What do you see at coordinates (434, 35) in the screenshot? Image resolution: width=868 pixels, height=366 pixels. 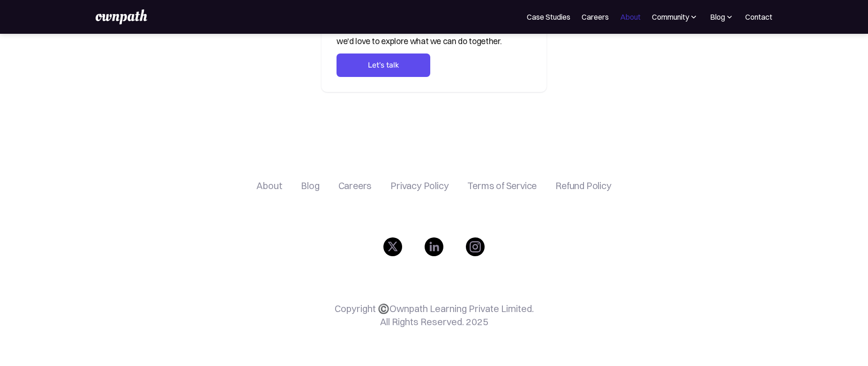 I see `div: Have something exciting in your mind? Hit us up and we'd love to explore what we can do together.` at bounding box center [434, 35].